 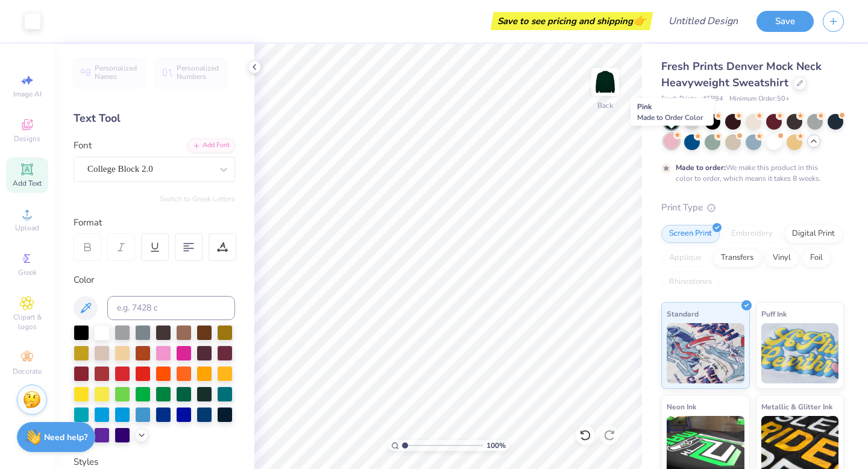 What do you see at coordinates (154, 119) in the screenshot?
I see `div: Text Tool` at bounding box center [154, 119].